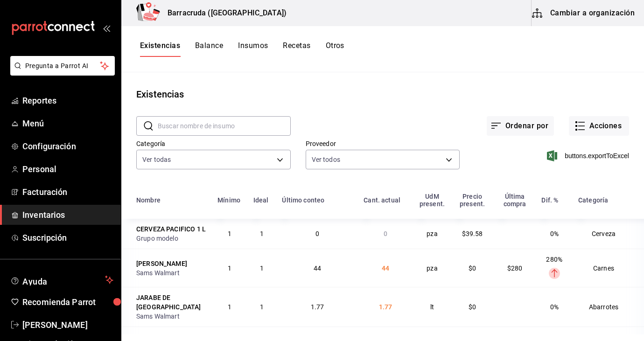 The image size is (644, 341). Describe the element at coordinates (593, 200) in the screenshot. I see `div: Categoría` at that location.